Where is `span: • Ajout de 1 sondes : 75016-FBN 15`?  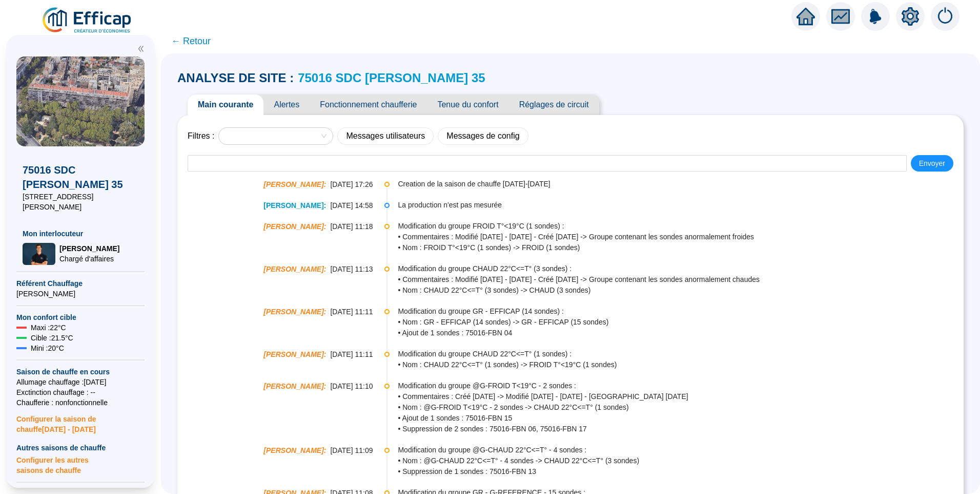 span: • Ajout de 1 sondes : 75016-FBN 15 is located at coordinates (680, 418).